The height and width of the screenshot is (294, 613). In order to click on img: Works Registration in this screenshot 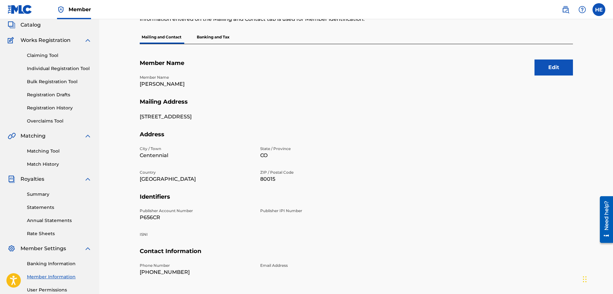, I will do `click(12, 40)`.